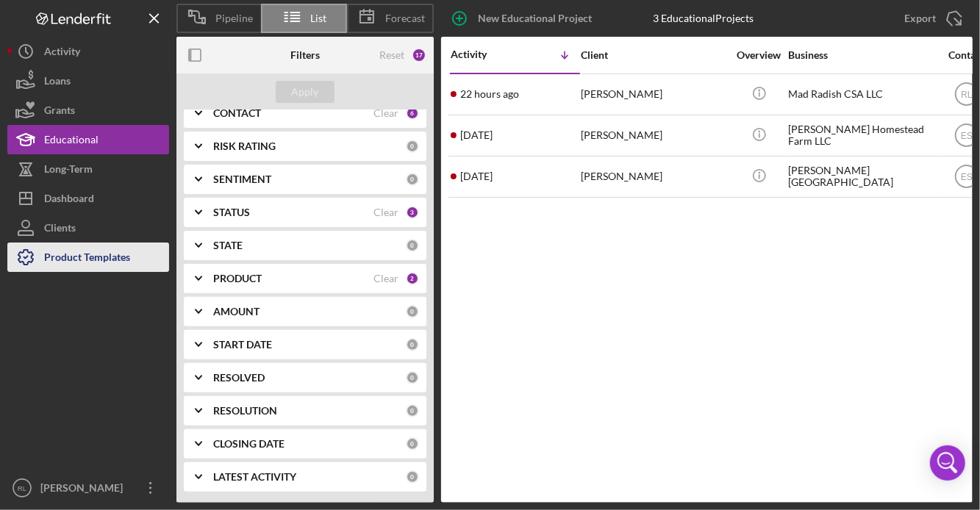 The width and height of the screenshot is (980, 510). I want to click on span: List, so click(319, 18).